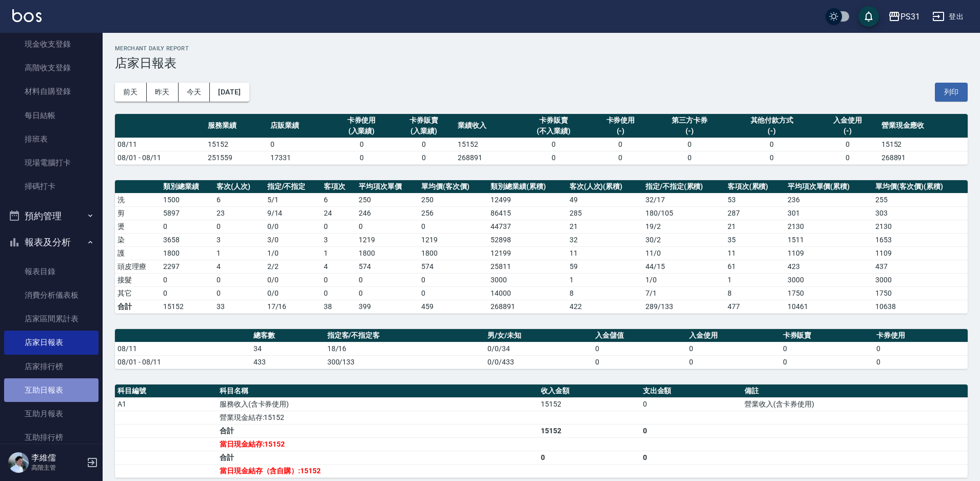  I want to click on td: 574, so click(387, 266).